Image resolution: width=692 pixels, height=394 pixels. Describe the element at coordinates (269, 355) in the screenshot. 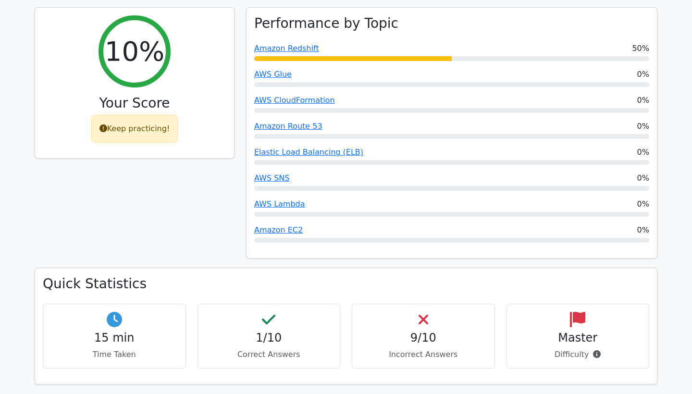

I see `p: Correct Answers` at that location.